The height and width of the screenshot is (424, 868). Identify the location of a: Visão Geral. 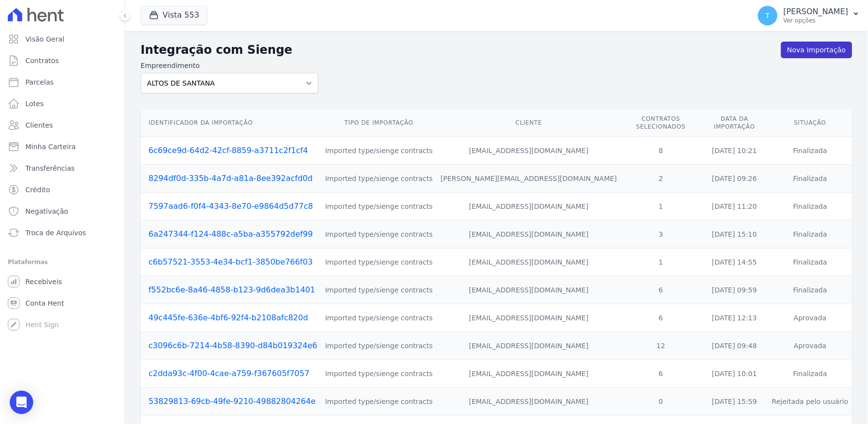
(62, 39).